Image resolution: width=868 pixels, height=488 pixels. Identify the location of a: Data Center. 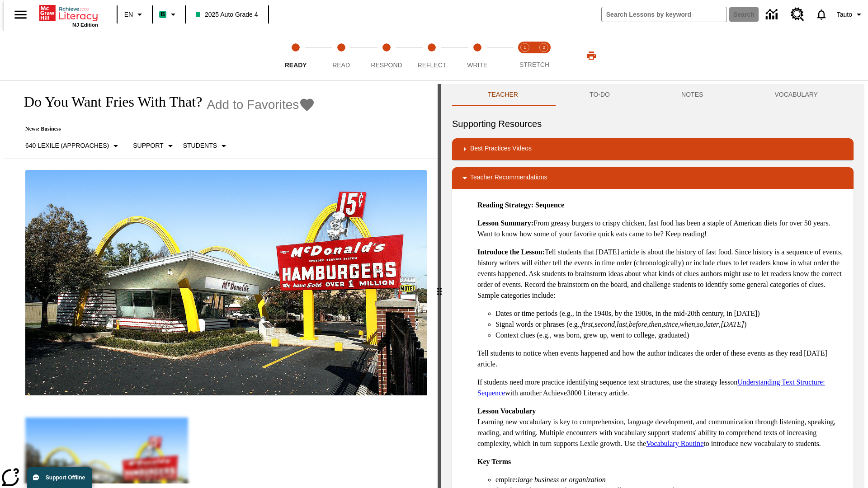
(772, 14).